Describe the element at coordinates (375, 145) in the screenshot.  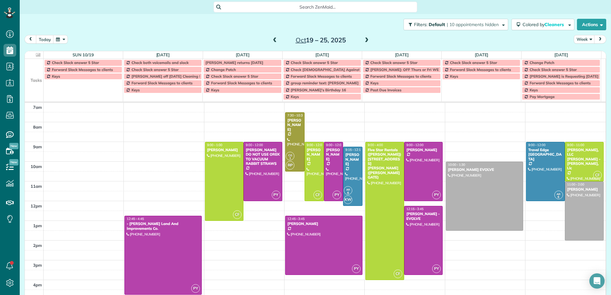
I see `span: 9:00 - 4:00` at that location.